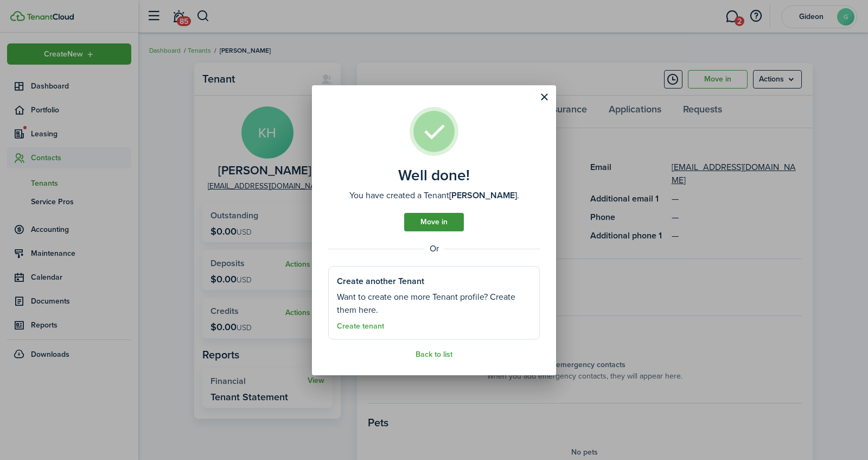 The image size is (868, 460). I want to click on a: Back to list, so click(434, 355).